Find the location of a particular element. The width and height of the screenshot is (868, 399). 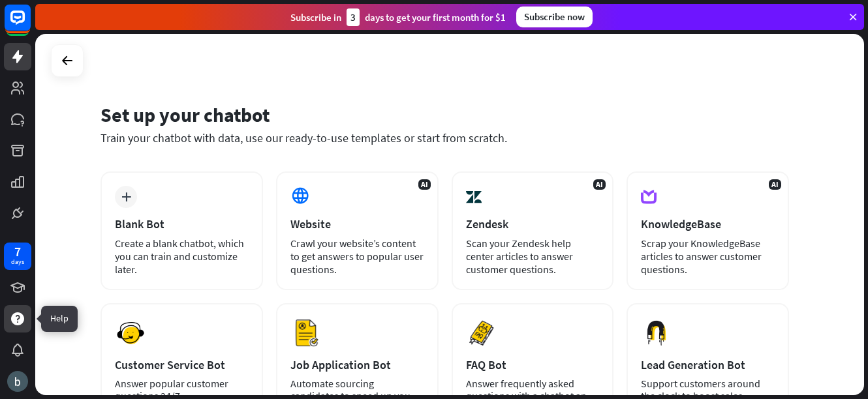

div: Create a blank chatbot, which you can train and customize later. is located at coordinates (182, 256).